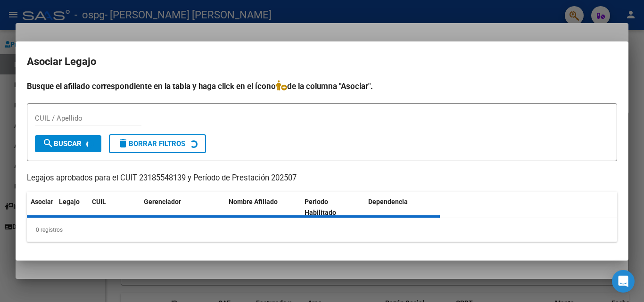 The height and width of the screenshot is (302, 644). Describe the element at coordinates (68, 143) in the screenshot. I see `button: Buscar` at that location.